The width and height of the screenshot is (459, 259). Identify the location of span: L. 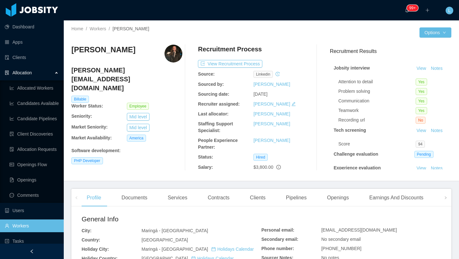
(449, 11).